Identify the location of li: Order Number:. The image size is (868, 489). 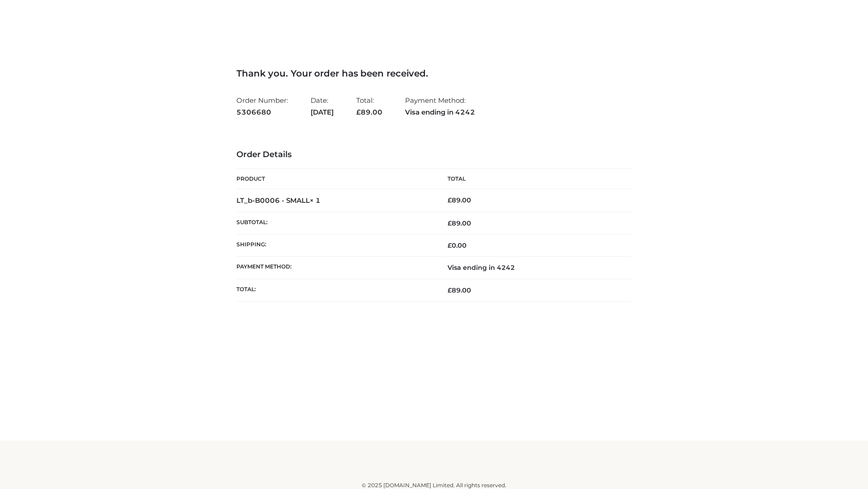
(262, 106).